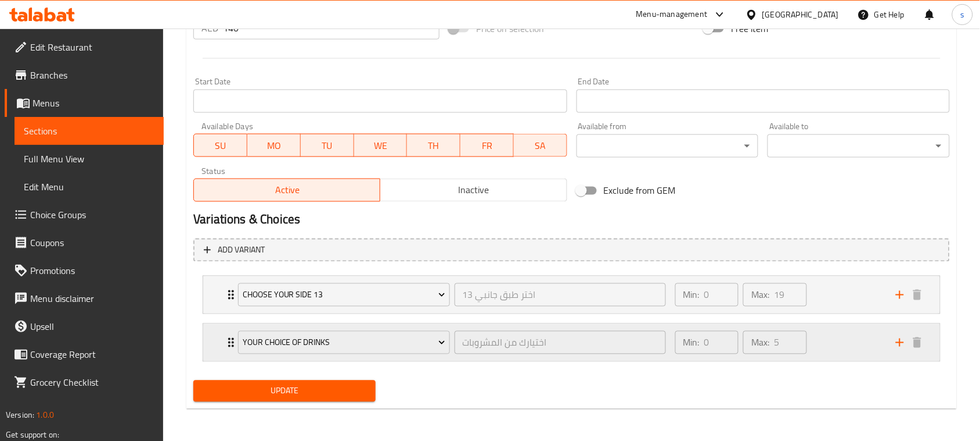 This screenshot has height=441, width=980. I want to click on button: Add variant, so click(572, 250).